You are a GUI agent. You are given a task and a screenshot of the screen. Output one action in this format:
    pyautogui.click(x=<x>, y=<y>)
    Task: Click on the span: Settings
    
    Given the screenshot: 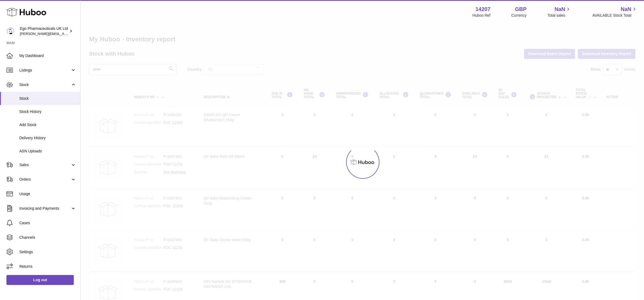 What is the action you would take?
    pyautogui.click(x=48, y=252)
    